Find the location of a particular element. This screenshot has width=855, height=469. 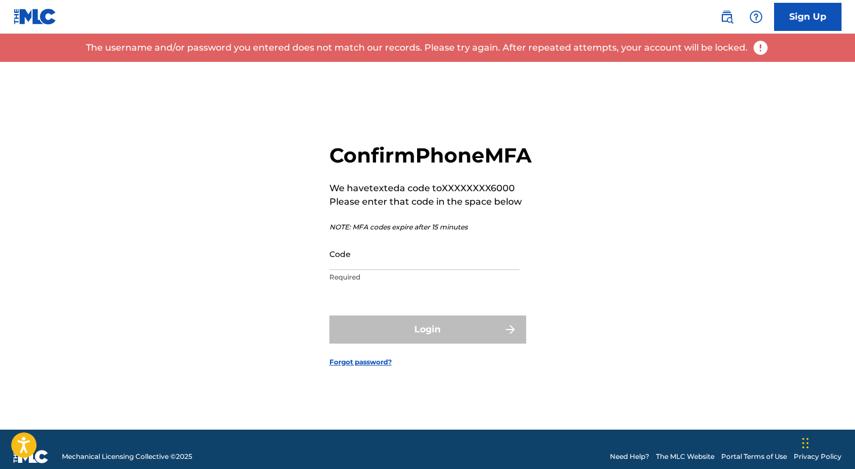

img: logo is located at coordinates (31, 457).